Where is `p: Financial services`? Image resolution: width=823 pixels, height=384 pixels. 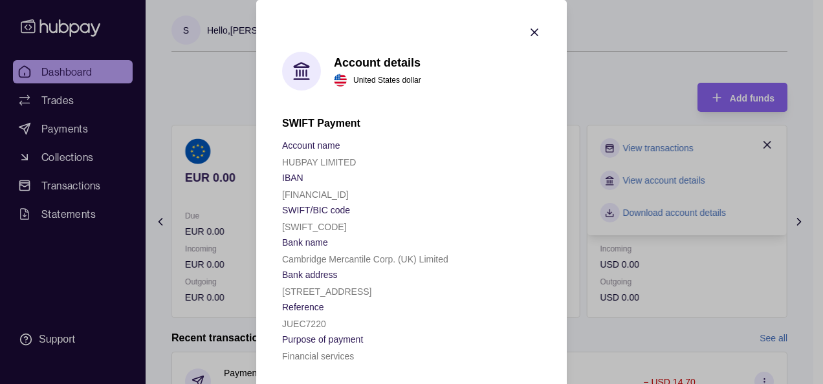
p: Financial services is located at coordinates (318, 357).